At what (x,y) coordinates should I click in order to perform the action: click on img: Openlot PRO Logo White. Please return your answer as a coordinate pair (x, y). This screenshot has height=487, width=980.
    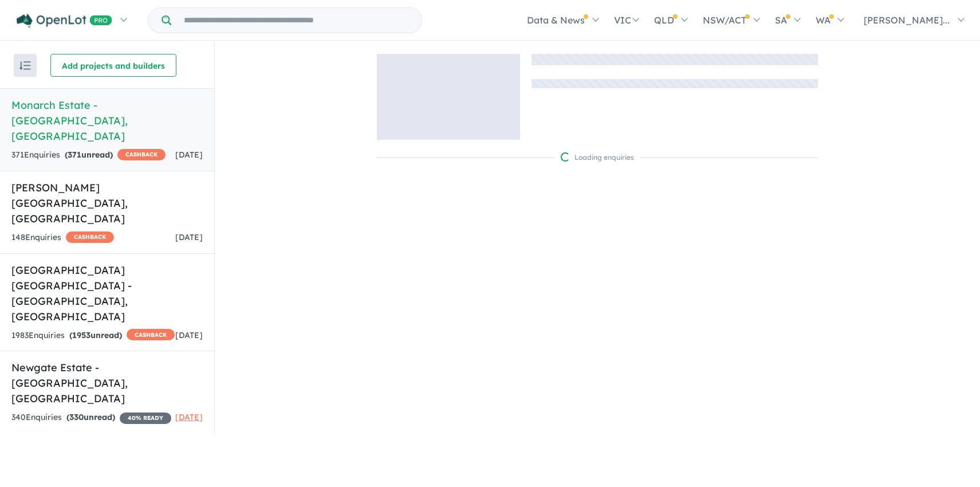
    Looking at the image, I should click on (64, 21).